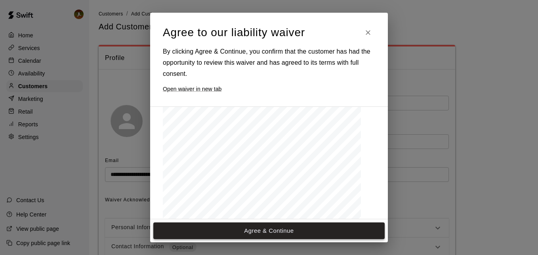 This screenshot has height=255, width=538. What do you see at coordinates (234, 33) in the screenshot?
I see `h4: Agree to our liability waiver` at bounding box center [234, 33].